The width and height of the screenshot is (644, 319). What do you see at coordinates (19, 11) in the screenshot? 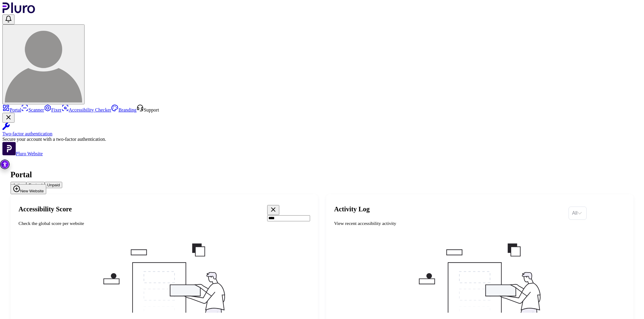
I see `a: Logo` at bounding box center [19, 11].